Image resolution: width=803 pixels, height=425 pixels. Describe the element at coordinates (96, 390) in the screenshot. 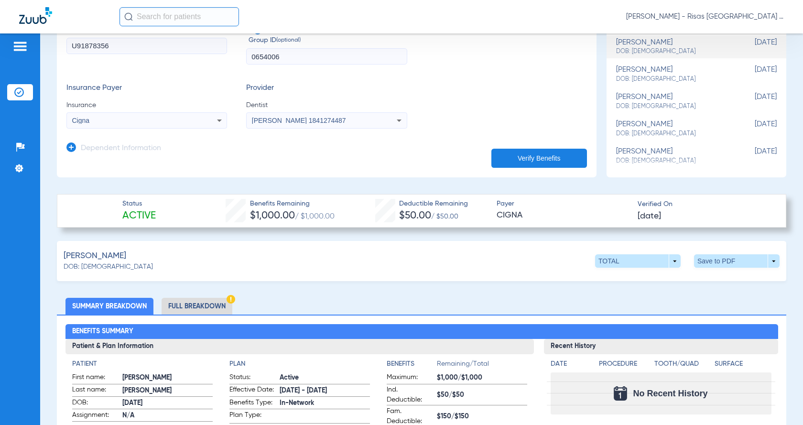

I see `span: Last name:` at that location.